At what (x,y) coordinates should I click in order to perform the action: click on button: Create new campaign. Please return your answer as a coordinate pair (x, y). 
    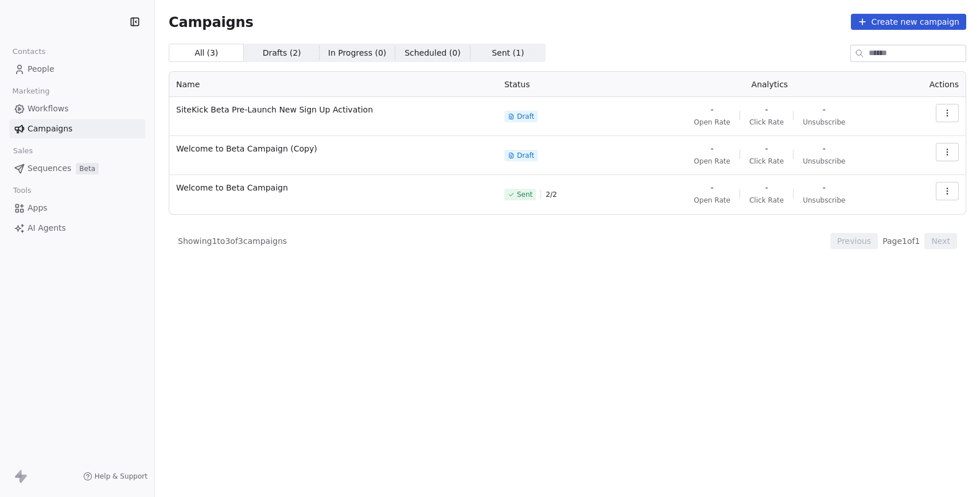
    Looking at the image, I should click on (909, 22).